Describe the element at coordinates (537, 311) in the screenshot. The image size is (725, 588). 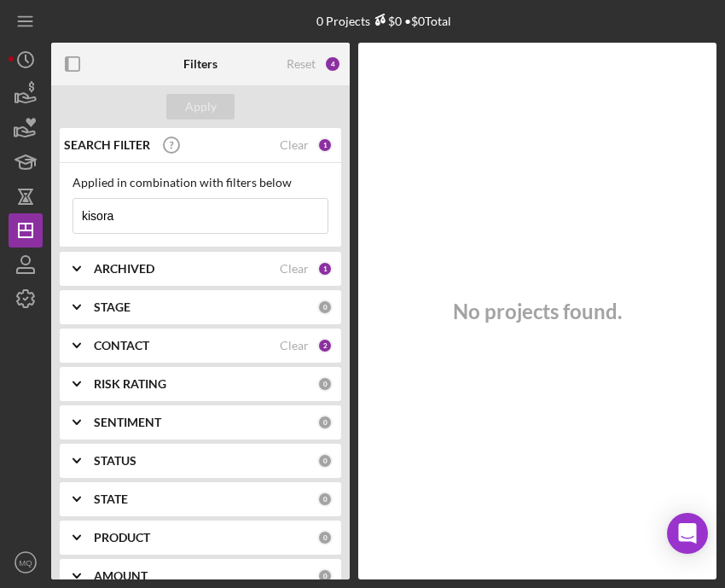
I see `h3: No projects found.` at that location.